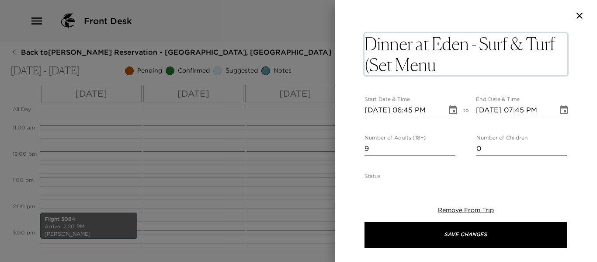 The image size is (597, 262). I want to click on label: Status, so click(372, 176).